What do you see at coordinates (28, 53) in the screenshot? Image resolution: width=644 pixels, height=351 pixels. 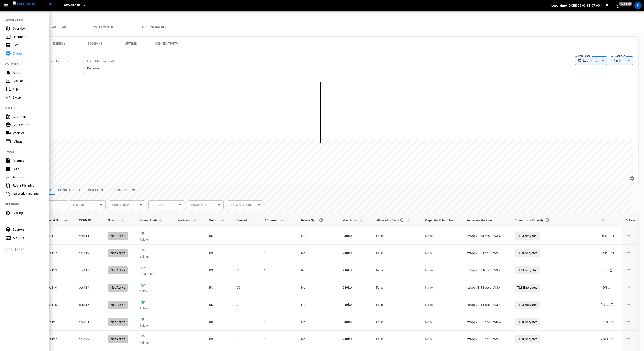 I see `div: Energy` at bounding box center [28, 53].